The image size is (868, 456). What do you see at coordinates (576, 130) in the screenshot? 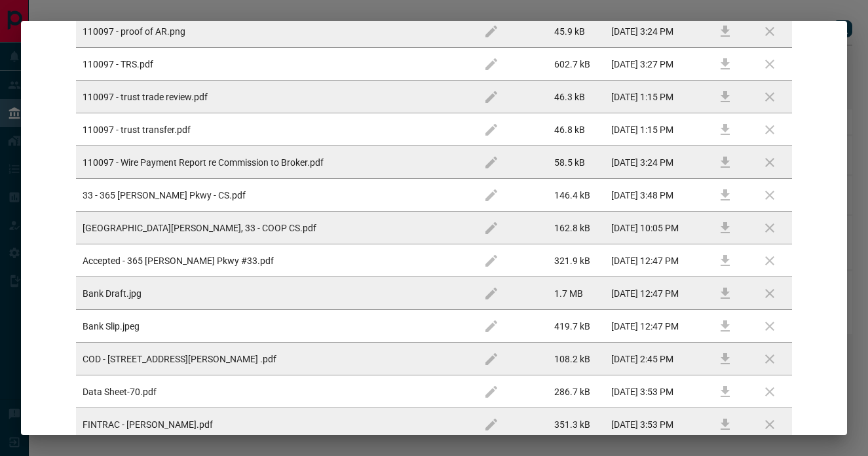
I see `td: 46.8 kB` at bounding box center [576, 130].